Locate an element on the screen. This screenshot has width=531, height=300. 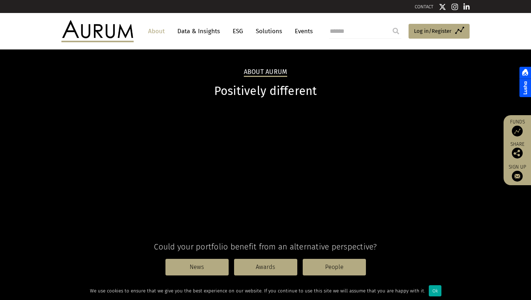
a: Awards is located at coordinates (265, 267).